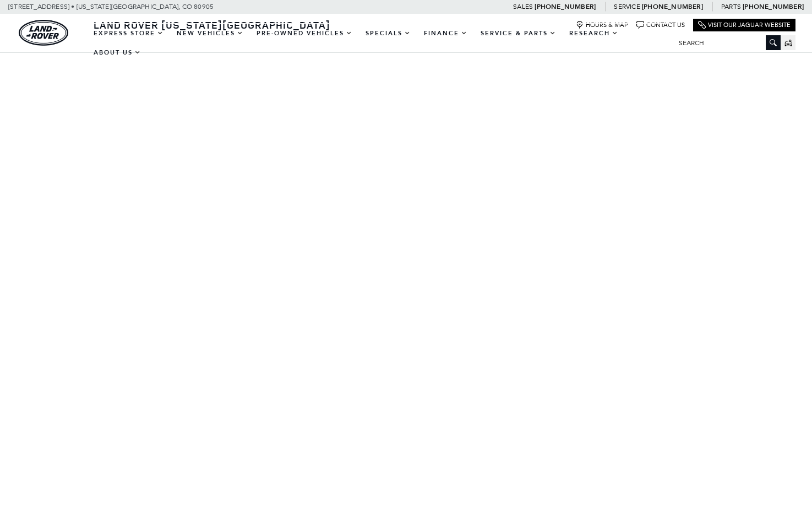  What do you see at coordinates (626, 7) in the screenshot?
I see `span: Service` at bounding box center [626, 7].